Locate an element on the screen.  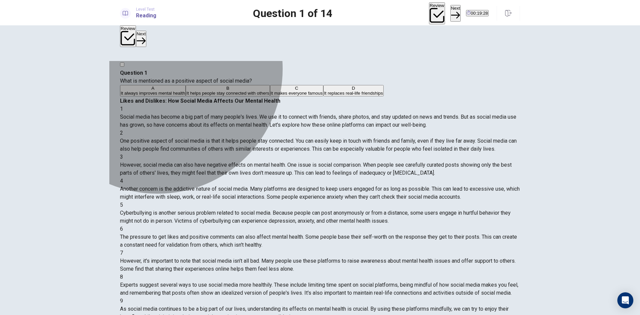
h4: Question 1 is located at coordinates (320, 73).